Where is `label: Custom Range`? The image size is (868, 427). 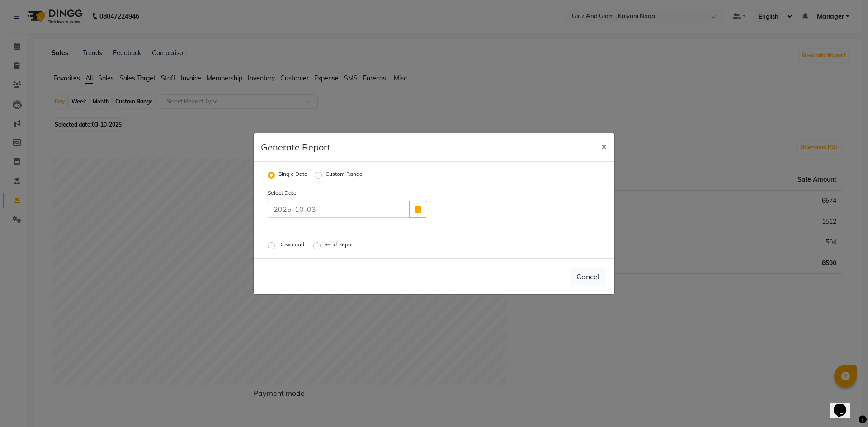
label: Custom Range is located at coordinates (344, 175).